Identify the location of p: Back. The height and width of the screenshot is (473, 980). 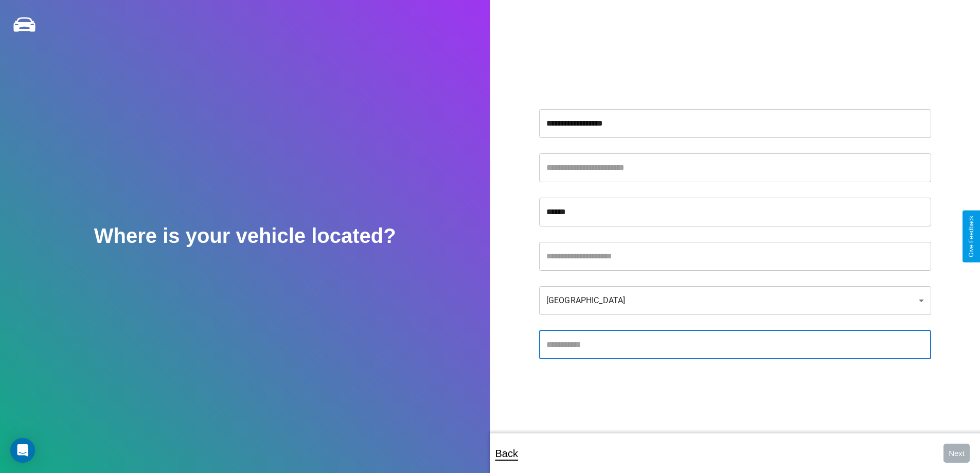
(507, 454).